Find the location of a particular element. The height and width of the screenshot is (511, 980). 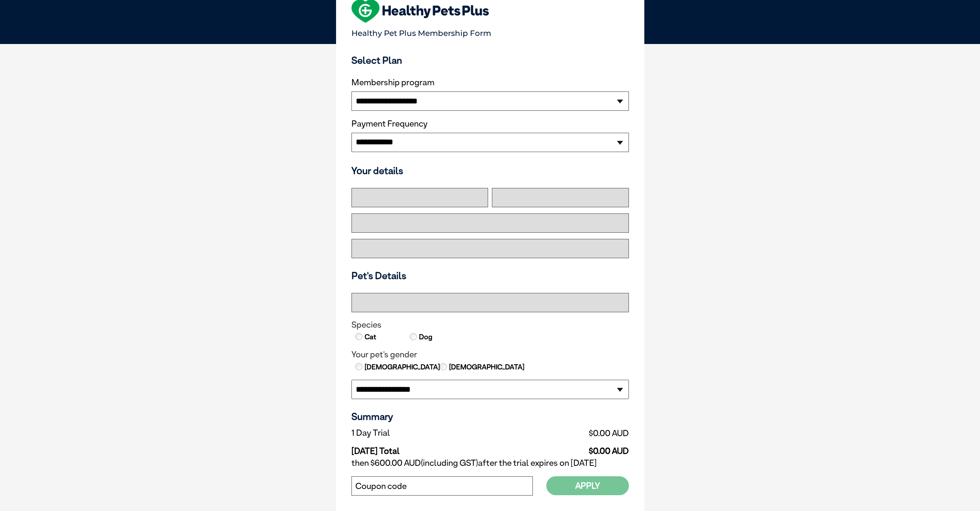

h3: Summary is located at coordinates (490, 417).